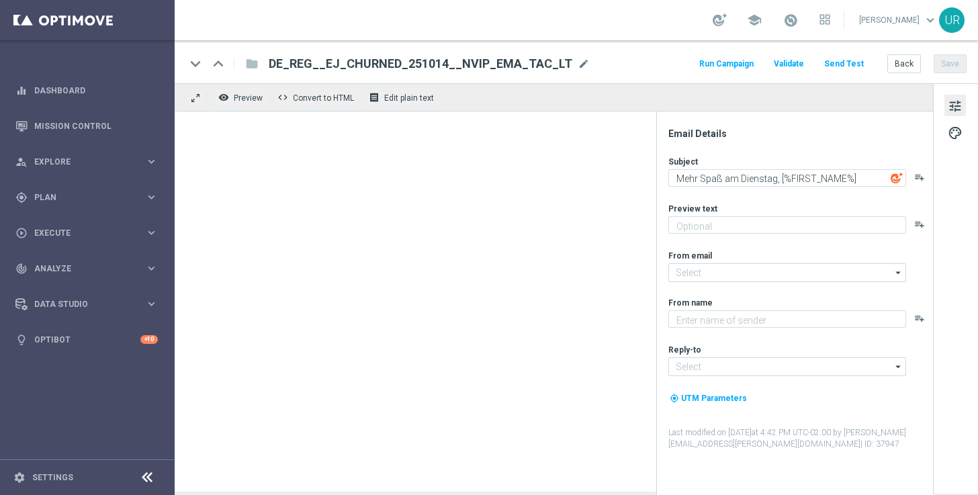  I want to click on div: Execute, so click(80, 233).